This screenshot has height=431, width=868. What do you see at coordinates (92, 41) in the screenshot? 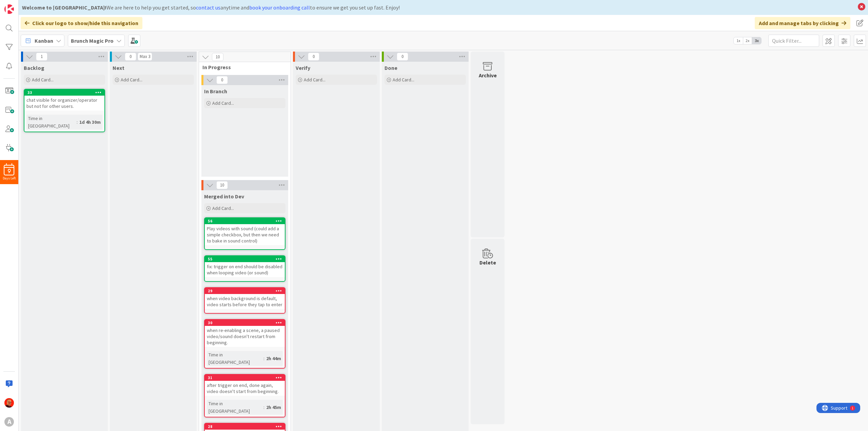
I see `b: Brunch Magic Pro` at bounding box center [92, 41].